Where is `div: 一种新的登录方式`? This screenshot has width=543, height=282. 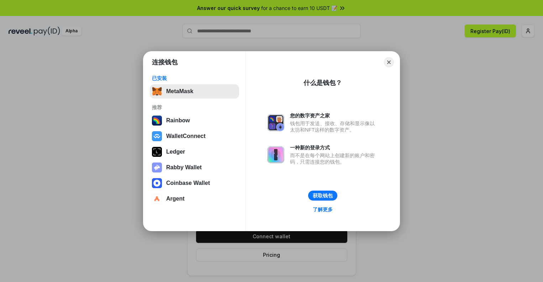 div: 一种新的登录方式 is located at coordinates (334, 148).